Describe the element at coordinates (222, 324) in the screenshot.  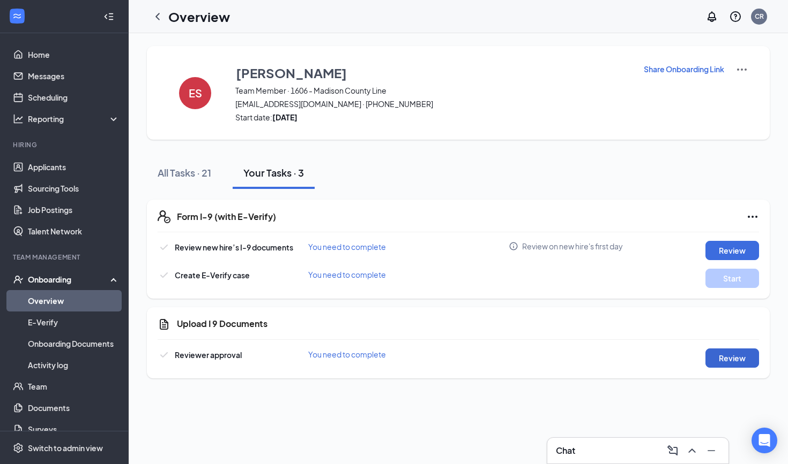
I see `h5: Upload I 9 Documents` at that location.